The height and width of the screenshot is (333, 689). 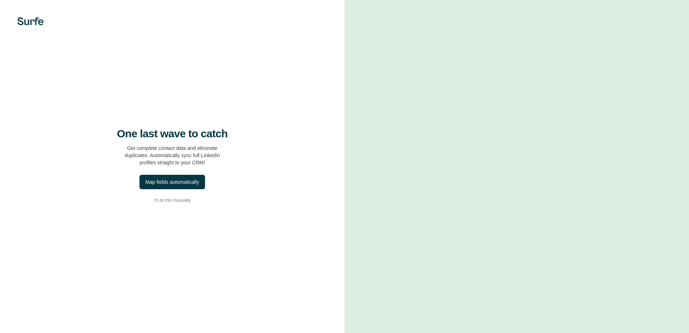 I want to click on button: Map fields automatically, so click(x=172, y=182).